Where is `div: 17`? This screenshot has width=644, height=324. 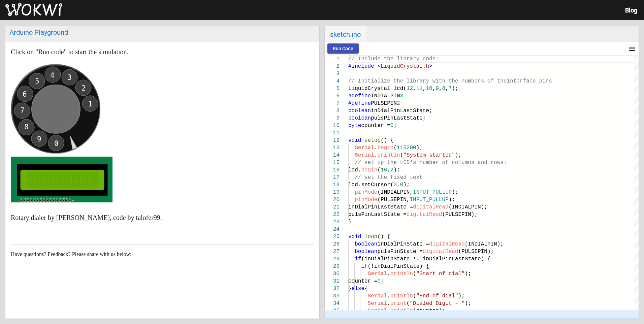
div: 17 is located at coordinates (332, 177).